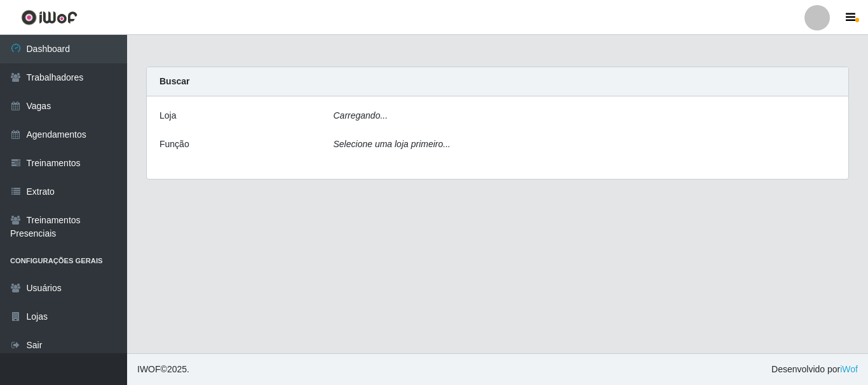  What do you see at coordinates (174, 81) in the screenshot?
I see `strong: Buscar` at bounding box center [174, 81].